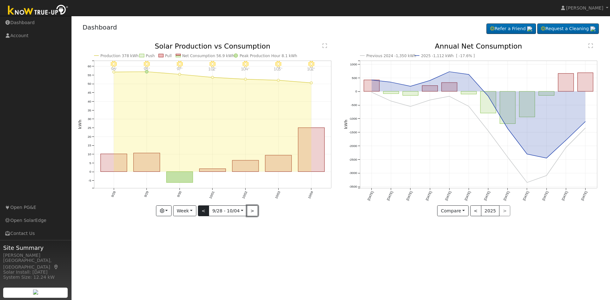  Describe the element at coordinates (353, 132) in the screenshot. I see `text: -1500` at that location.